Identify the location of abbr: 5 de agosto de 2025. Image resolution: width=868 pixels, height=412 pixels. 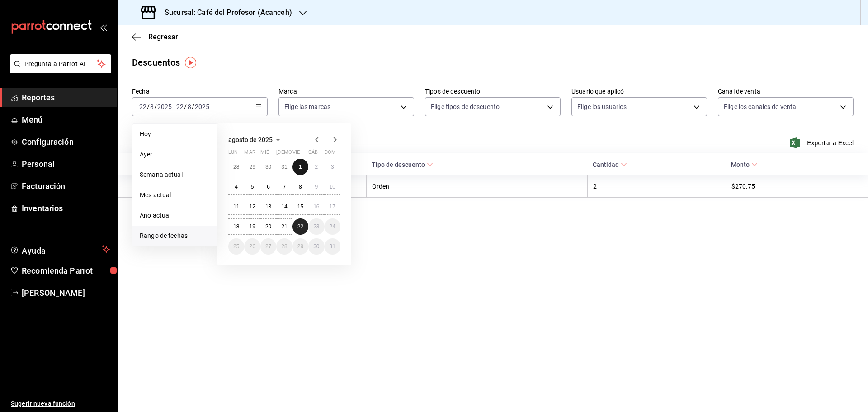
(252, 186).